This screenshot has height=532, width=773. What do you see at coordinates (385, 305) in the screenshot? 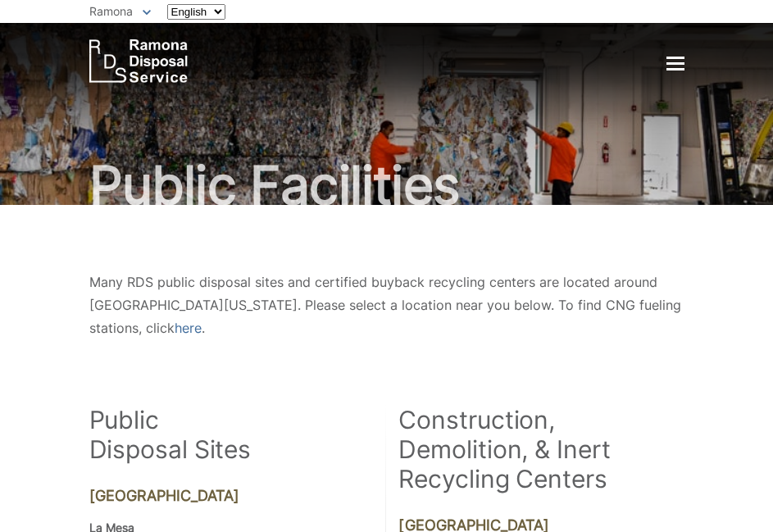
I see `span: Many RDS public disposal sites and certified buyback recycling centers are located around [GEOGRA...` at bounding box center [385, 305].